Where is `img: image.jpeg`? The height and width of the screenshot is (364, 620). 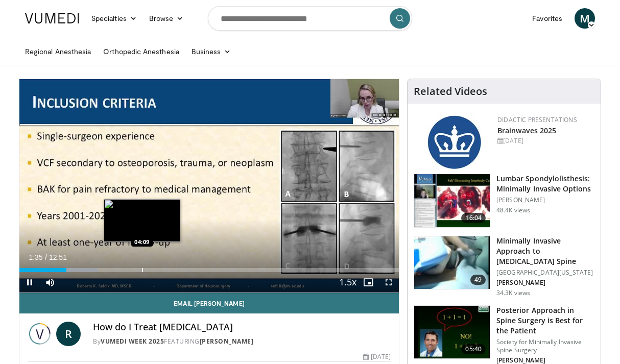
img: image.jpeg is located at coordinates (142, 221).